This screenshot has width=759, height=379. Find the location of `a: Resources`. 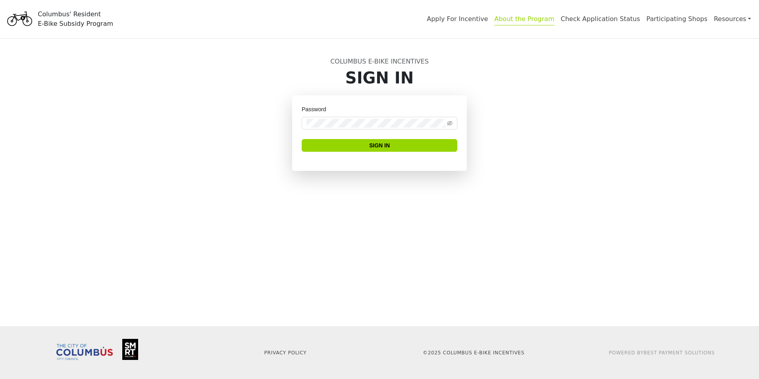

a: Resources is located at coordinates (733, 19).